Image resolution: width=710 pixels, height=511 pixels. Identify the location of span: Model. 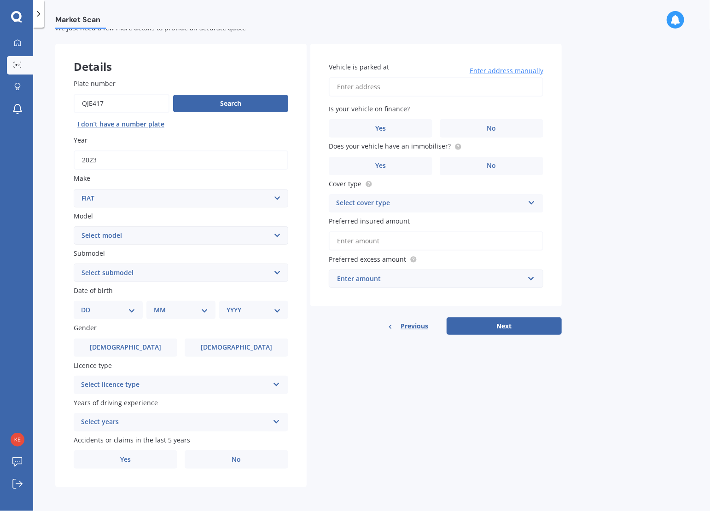
(83, 216).